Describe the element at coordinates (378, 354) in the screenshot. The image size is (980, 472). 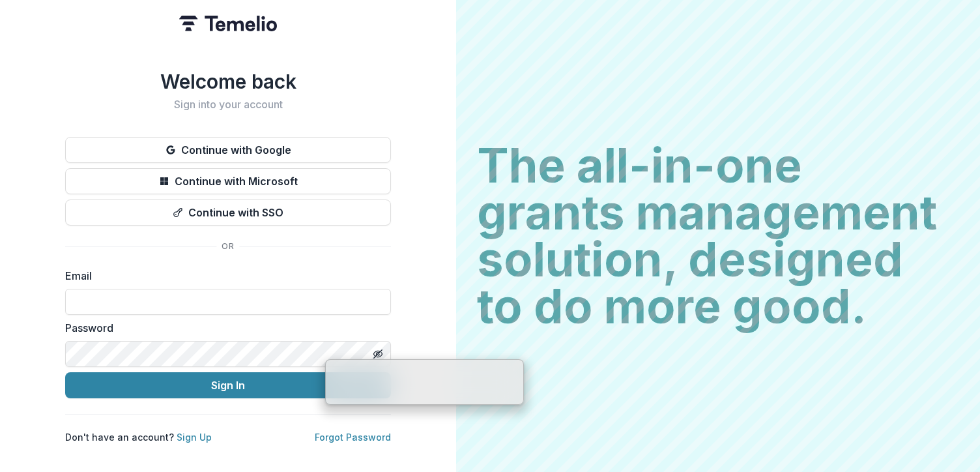
I see `button: Toggle password visibility` at that location.